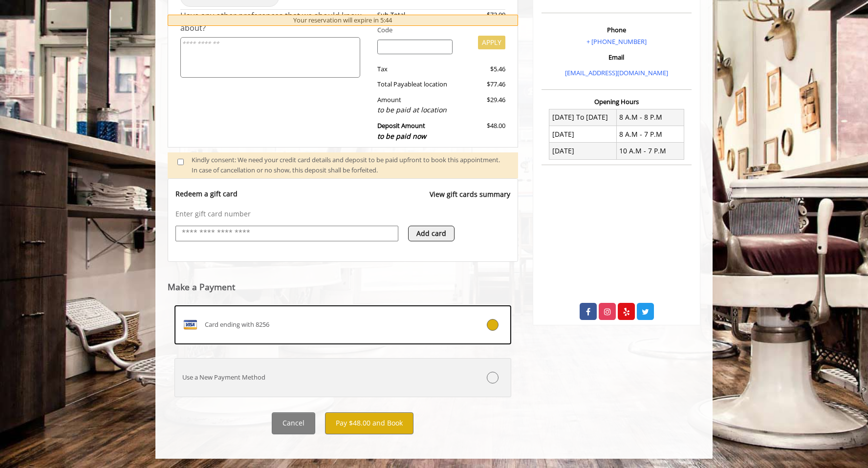  Describe the element at coordinates (482, 84) in the screenshot. I see `div: $77.46` at that location.